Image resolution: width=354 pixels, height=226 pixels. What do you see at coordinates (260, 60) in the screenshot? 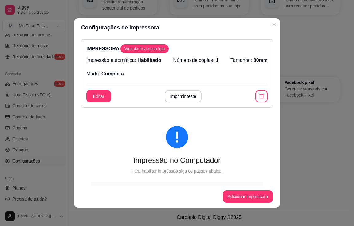
I see `span: 80mm` at bounding box center [260, 60].